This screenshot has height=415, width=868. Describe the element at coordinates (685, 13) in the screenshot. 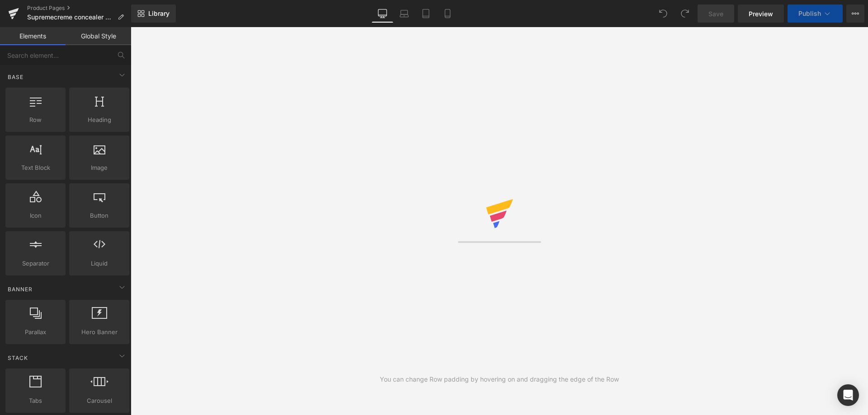

I see `button: Redo` at that location.